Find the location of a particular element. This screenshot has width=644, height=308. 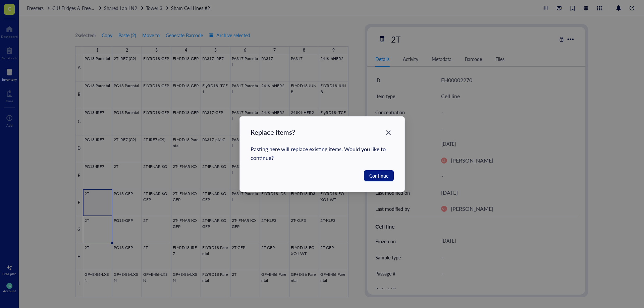

button: Close is located at coordinates (388, 133).